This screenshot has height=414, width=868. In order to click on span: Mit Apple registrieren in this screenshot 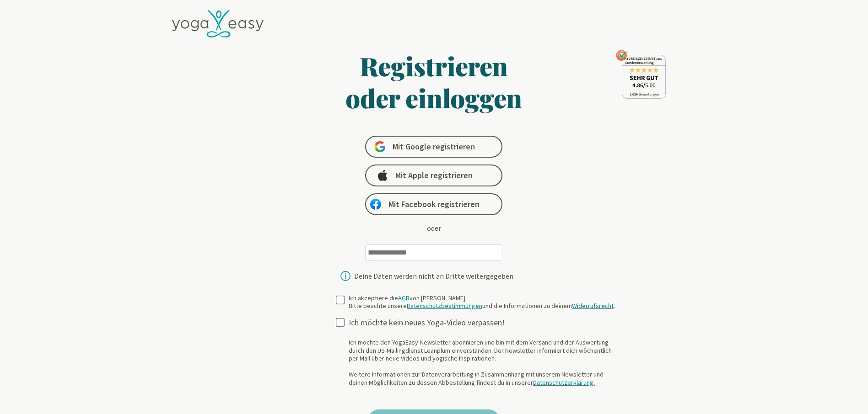, I will do `click(433, 175)`.